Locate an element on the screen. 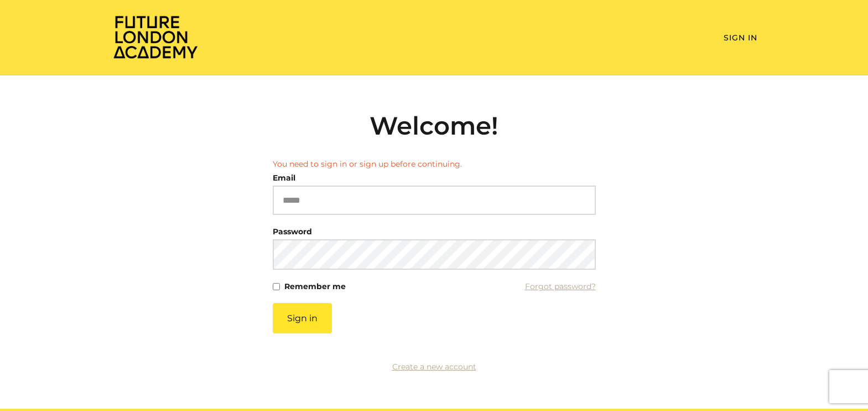  label: Email is located at coordinates (283, 177).